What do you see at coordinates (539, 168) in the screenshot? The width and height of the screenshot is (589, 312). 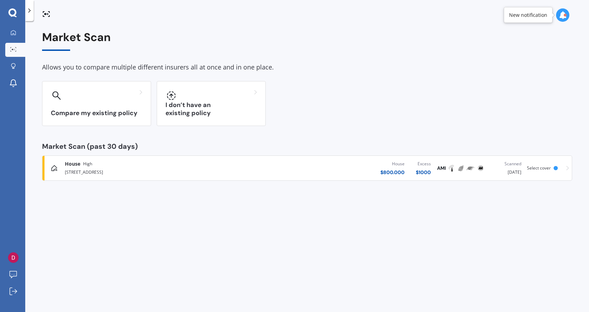 I see `span: Select cover` at bounding box center [539, 168].